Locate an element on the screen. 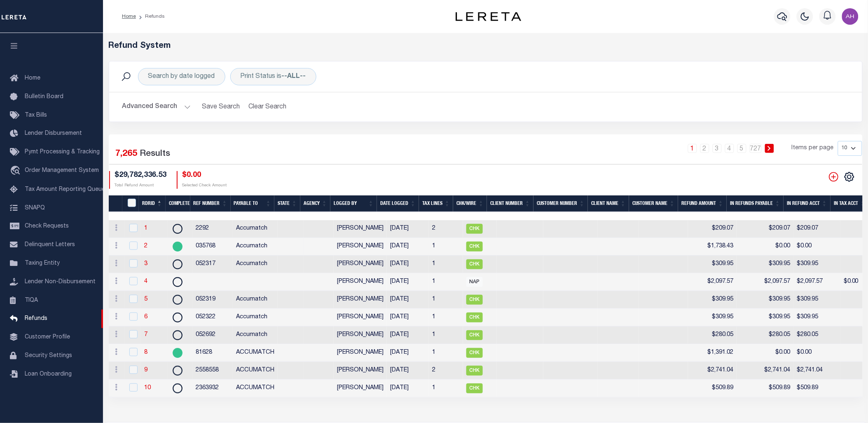  th: Customer Number: activate to sort column ascending is located at coordinates (560, 204).